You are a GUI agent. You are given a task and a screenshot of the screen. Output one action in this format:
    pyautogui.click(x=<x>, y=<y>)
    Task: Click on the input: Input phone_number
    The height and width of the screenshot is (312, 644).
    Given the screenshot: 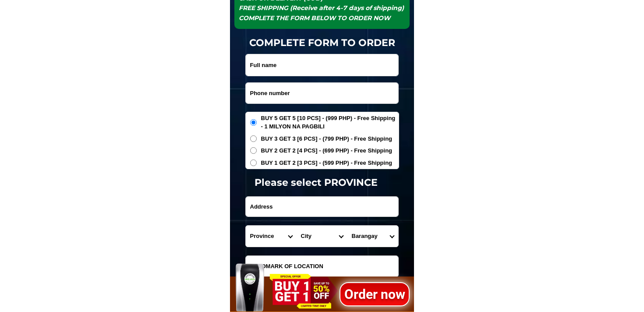 What is the action you would take?
    pyautogui.click(x=322, y=93)
    